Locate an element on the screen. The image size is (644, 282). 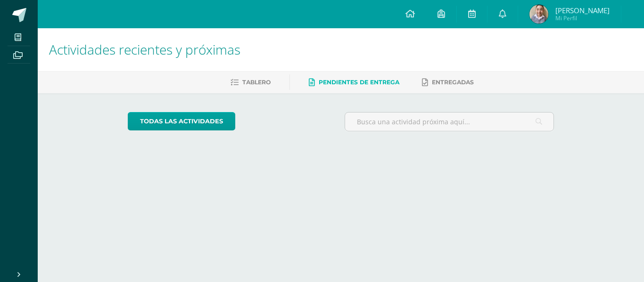
a: Entregadas is located at coordinates (448, 82).